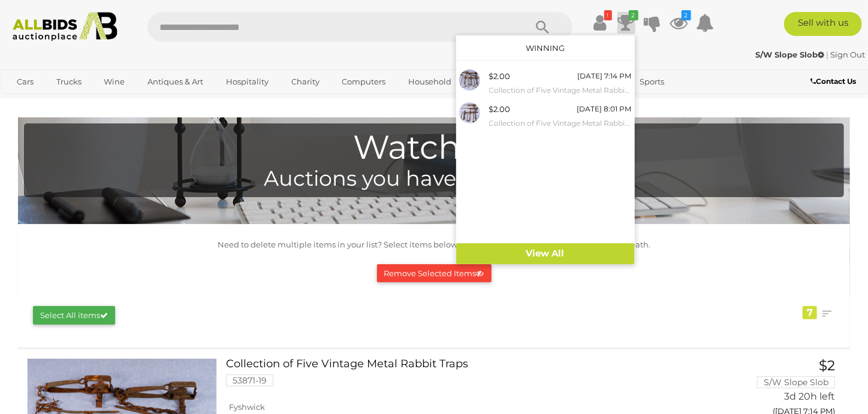  What do you see at coordinates (469, 113) in the screenshot?
I see `img: 53871-18a.jpg` at bounding box center [469, 113].